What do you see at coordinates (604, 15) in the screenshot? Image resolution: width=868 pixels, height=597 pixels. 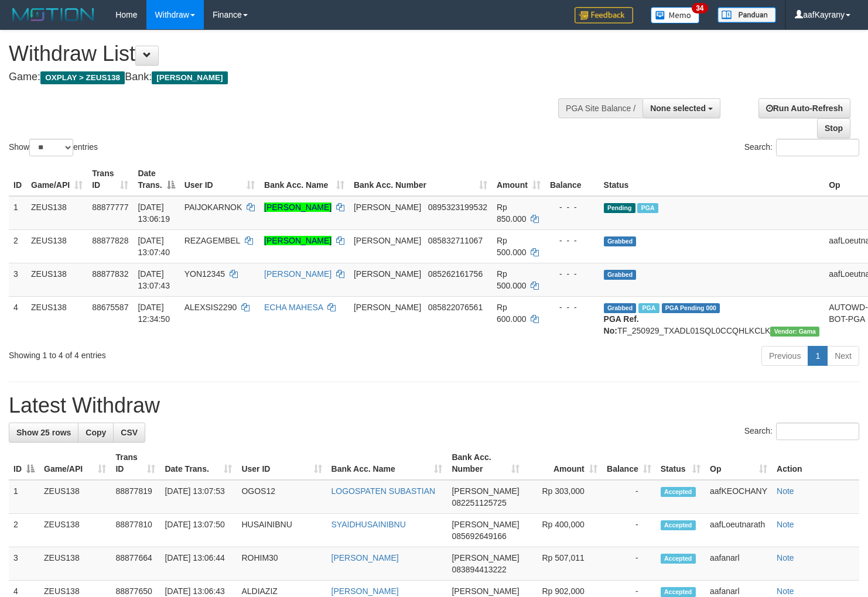 I see `img: Feedback.jpg` at bounding box center [604, 15].